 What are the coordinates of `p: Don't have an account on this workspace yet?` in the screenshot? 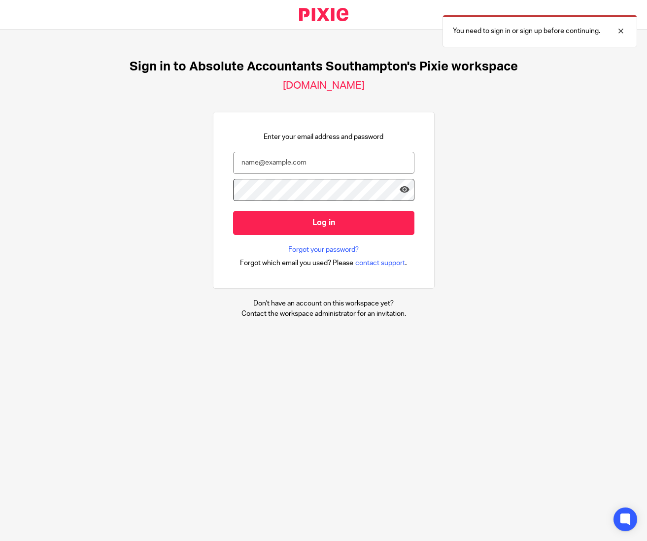 It's located at (324, 304).